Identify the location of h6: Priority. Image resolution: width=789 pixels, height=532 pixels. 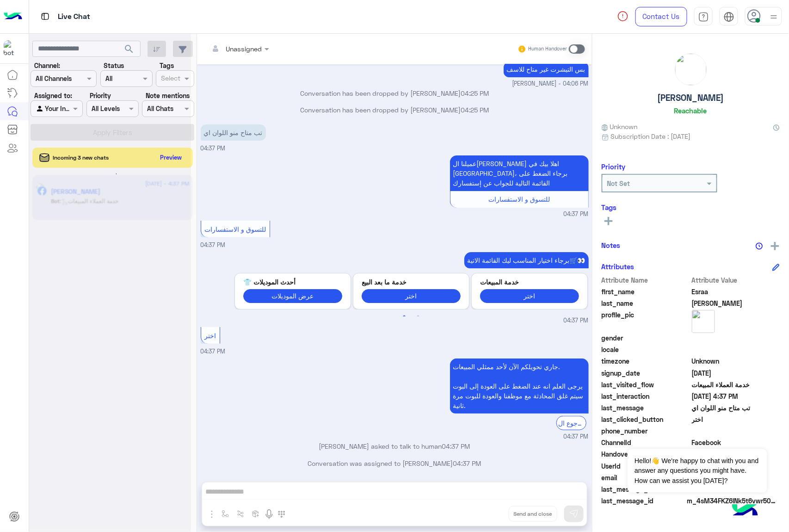
(614, 166).